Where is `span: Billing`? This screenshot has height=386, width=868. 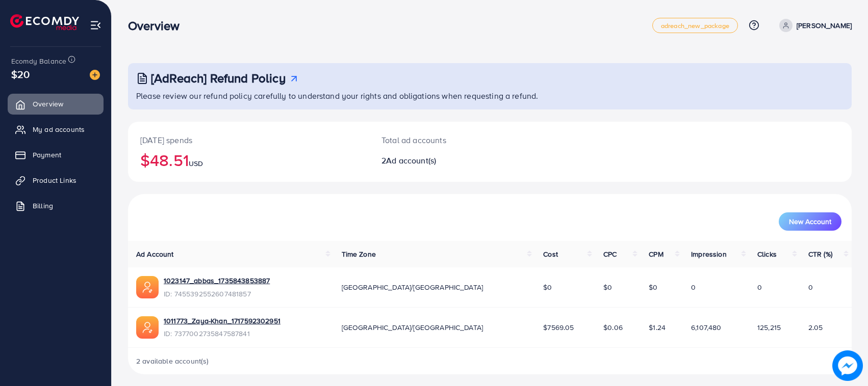
span: Billing is located at coordinates (43, 206).